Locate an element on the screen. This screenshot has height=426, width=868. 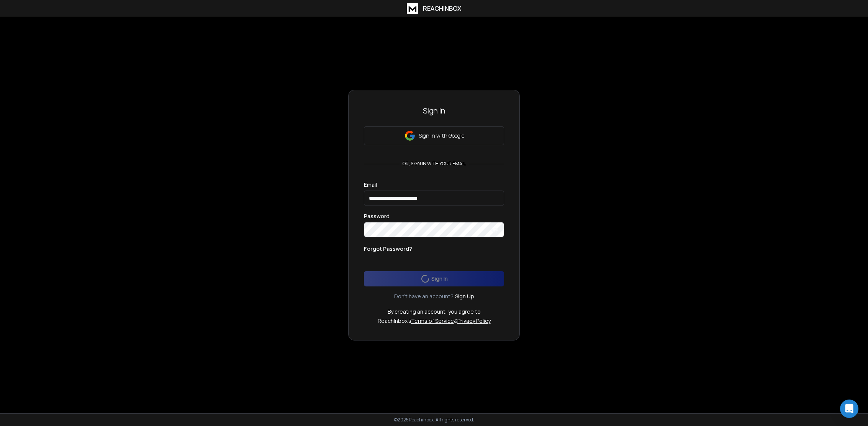
a: Sign Up is located at coordinates (465, 296).